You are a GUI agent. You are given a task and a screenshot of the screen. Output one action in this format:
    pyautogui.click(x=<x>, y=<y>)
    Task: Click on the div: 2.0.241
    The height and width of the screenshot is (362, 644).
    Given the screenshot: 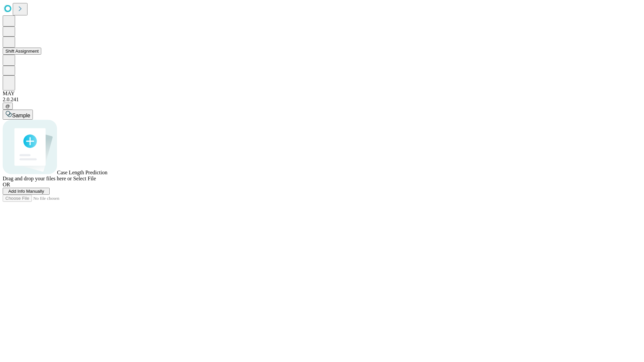 What is the action you would take?
    pyautogui.click(x=322, y=99)
    